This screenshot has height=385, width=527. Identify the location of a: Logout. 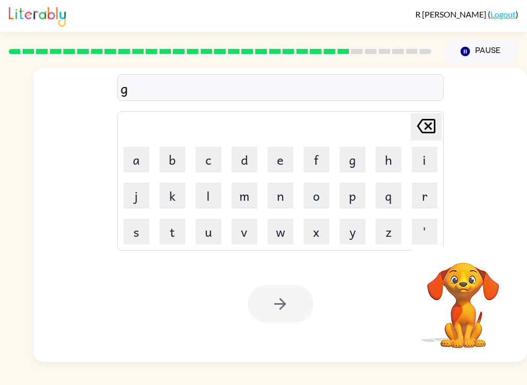
(502, 14).